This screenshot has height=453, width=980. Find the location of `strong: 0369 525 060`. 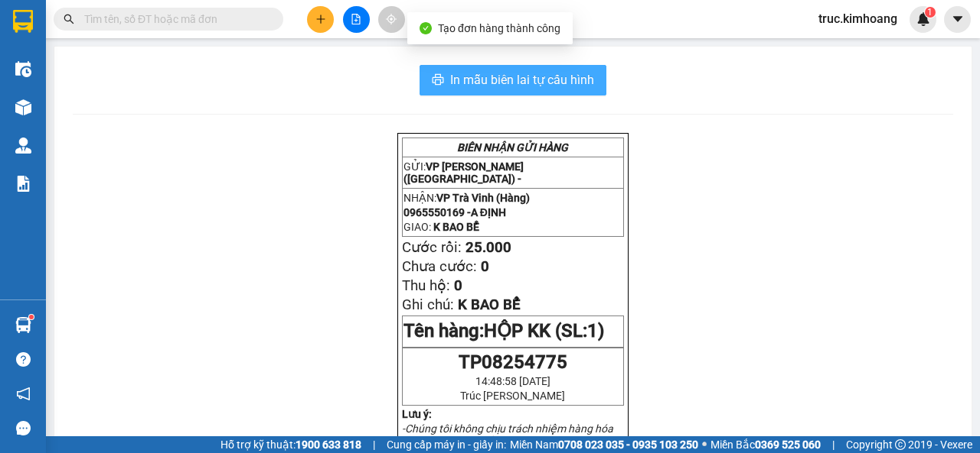

strong: 0369 525 060 is located at coordinates (788, 445).